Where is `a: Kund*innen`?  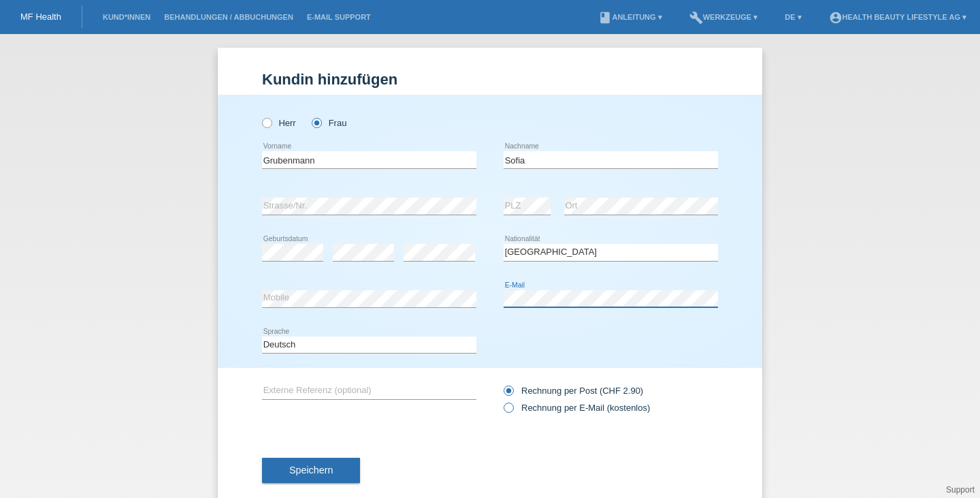
a: Kund*innen is located at coordinates (126, 17).